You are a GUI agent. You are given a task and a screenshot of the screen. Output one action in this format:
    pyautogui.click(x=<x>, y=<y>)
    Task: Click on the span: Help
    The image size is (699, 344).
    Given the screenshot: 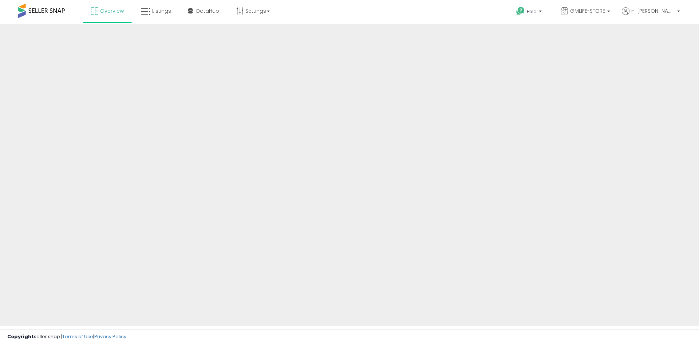 What is the action you would take?
    pyautogui.click(x=532, y=11)
    